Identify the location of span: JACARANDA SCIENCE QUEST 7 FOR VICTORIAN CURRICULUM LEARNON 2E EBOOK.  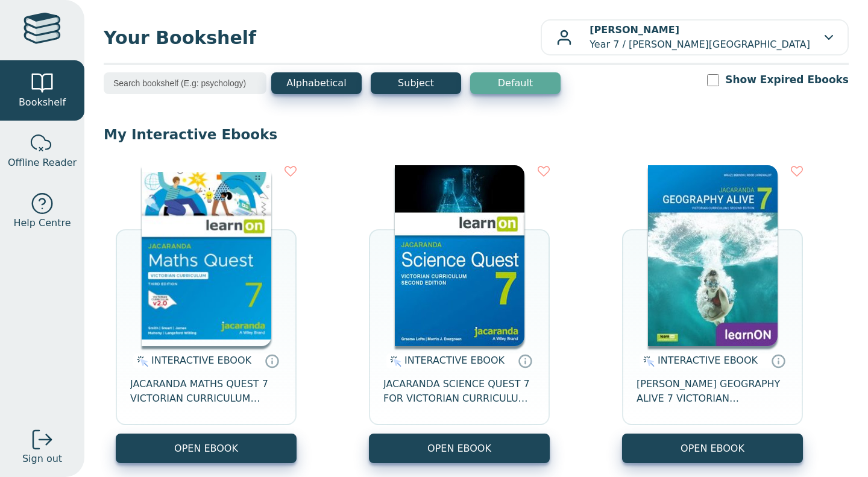
(459, 392).